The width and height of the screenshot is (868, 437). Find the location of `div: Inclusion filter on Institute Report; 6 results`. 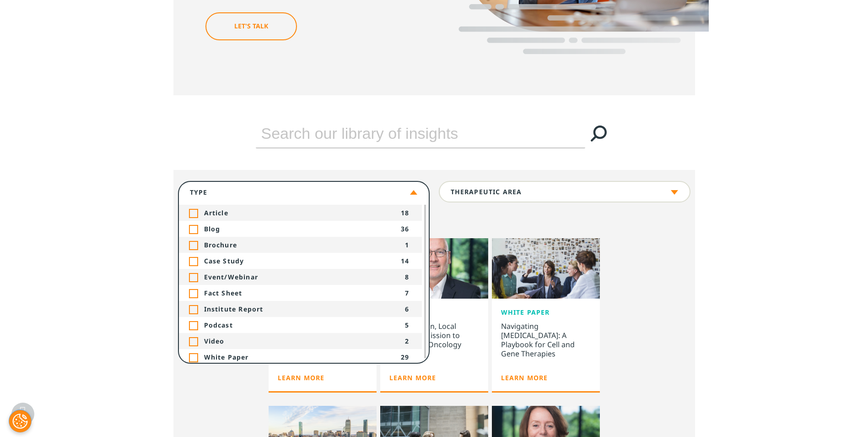

div: Inclusion filter on Institute Report; 6 results is located at coordinates (193, 310).